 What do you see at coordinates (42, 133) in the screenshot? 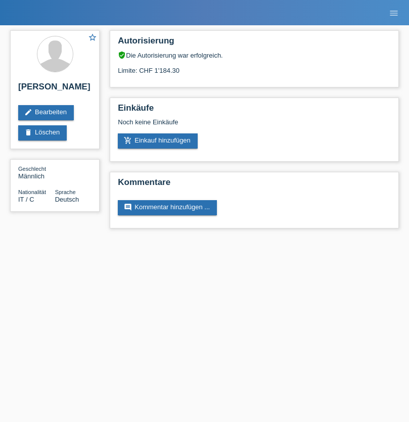
I see `a: deleteLöschen` at bounding box center [42, 133].